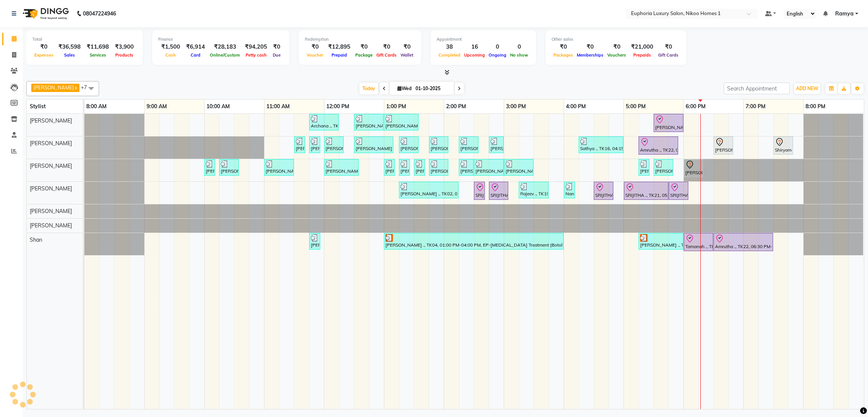 This screenshot has width=868, height=417. Describe the element at coordinates (225, 47) in the screenshot. I see `div: ₹28,183` at that location.